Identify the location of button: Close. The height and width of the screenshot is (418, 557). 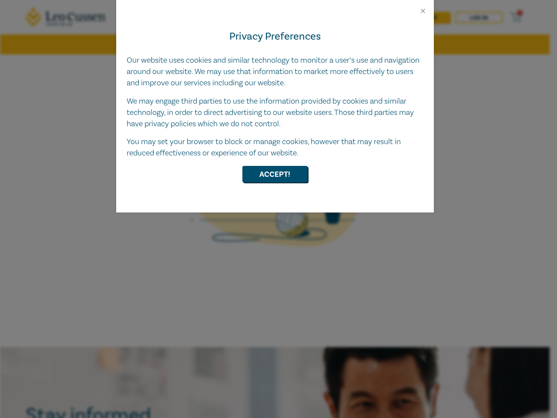
(423, 11).